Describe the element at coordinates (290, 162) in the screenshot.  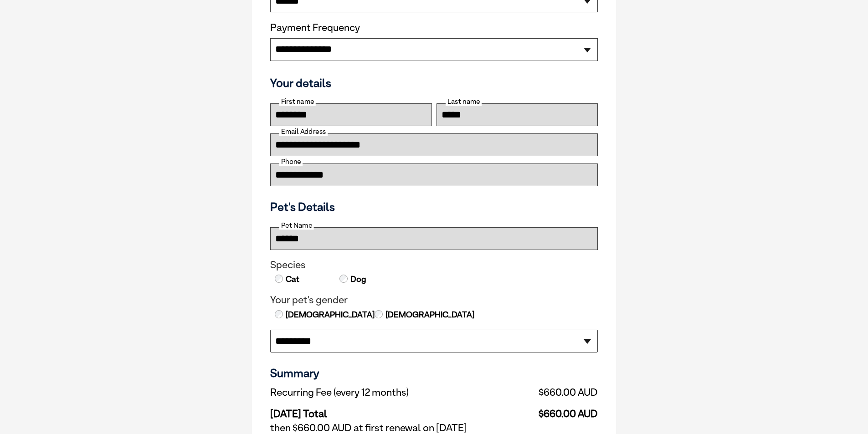
I see `label: Phone` at that location.